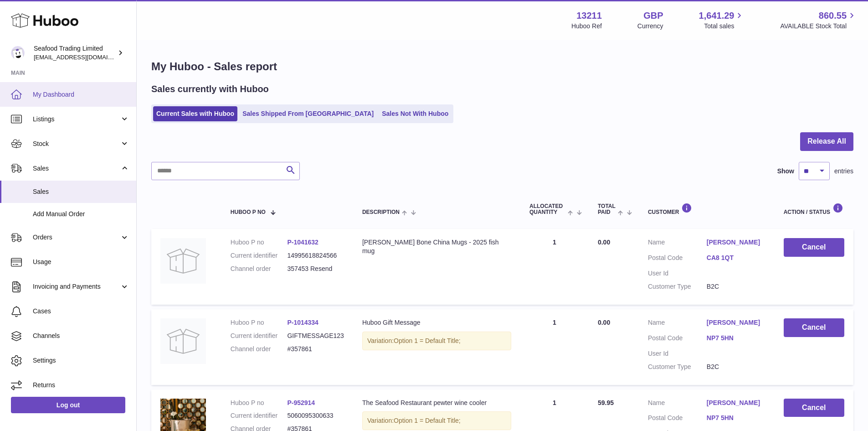 The height and width of the screenshot is (431, 868). I want to click on label: Show, so click(786, 171).